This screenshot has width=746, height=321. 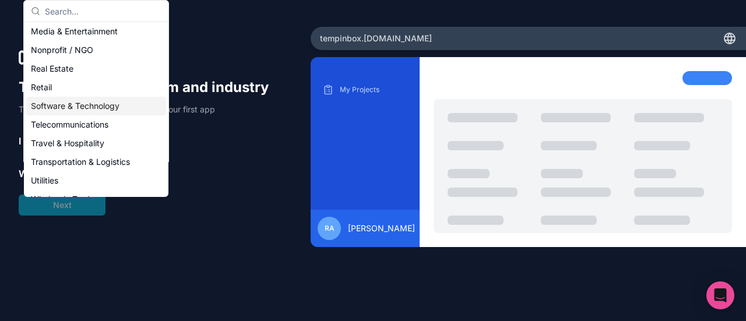 What do you see at coordinates (329, 228) in the screenshot?
I see `span: rA` at bounding box center [329, 228].